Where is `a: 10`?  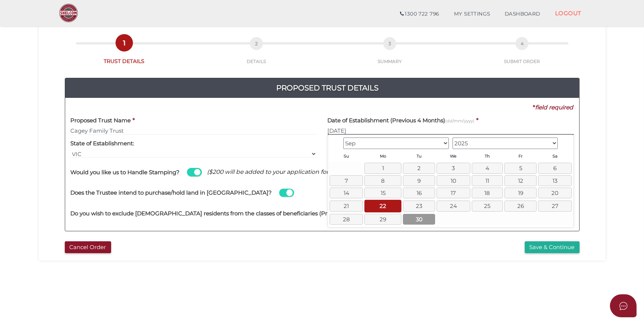 a: 10 is located at coordinates (453, 181).